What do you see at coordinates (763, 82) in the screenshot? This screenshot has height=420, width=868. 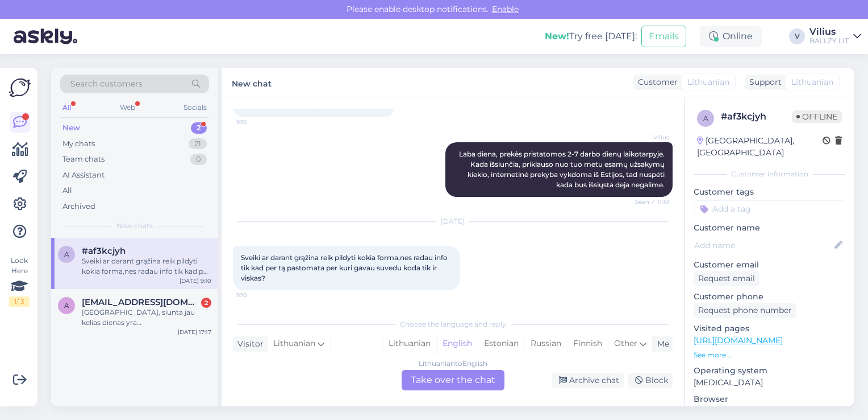 I see `div: Support` at bounding box center [763, 82].